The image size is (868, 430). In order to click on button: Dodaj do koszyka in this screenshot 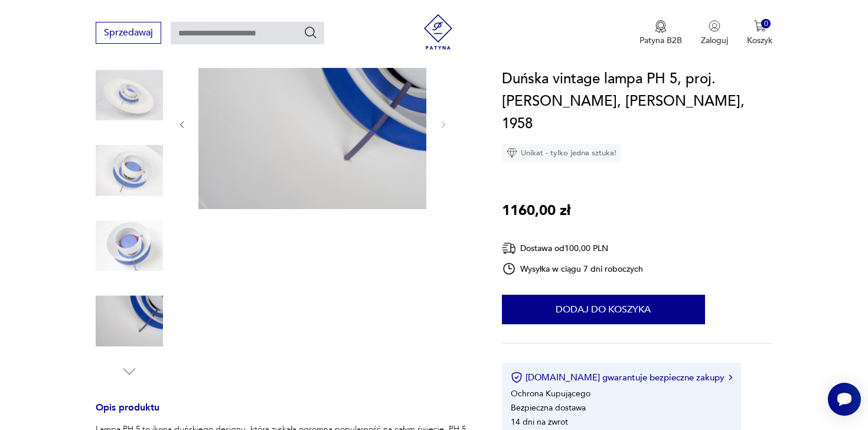, I will do `click(603, 310)`.